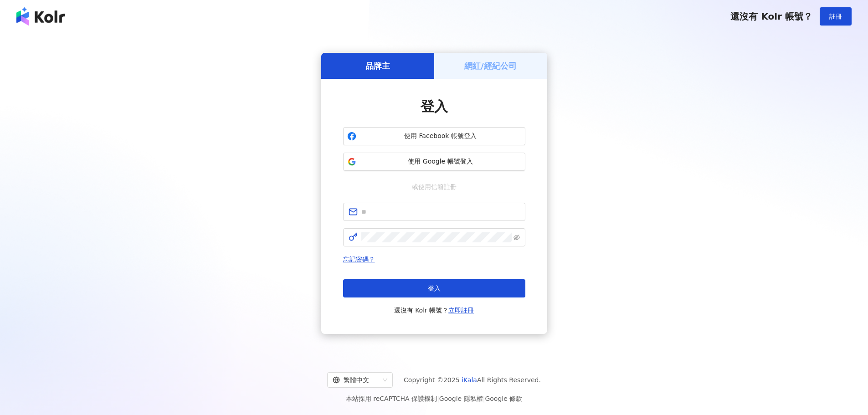 This screenshot has height=415, width=868. I want to click on h5: 網紅/經紀公司, so click(490, 66).